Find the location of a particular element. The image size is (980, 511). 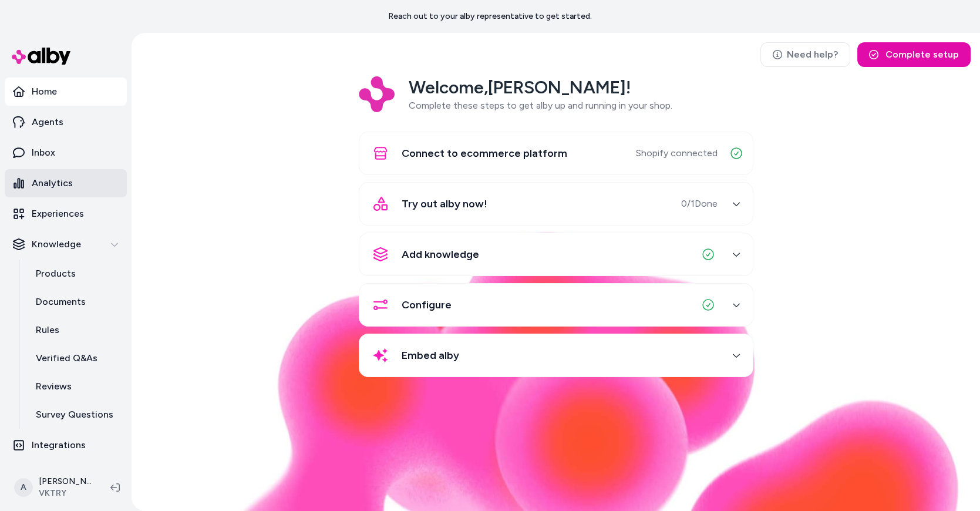

a: Verified Q&As is located at coordinates (75, 358).